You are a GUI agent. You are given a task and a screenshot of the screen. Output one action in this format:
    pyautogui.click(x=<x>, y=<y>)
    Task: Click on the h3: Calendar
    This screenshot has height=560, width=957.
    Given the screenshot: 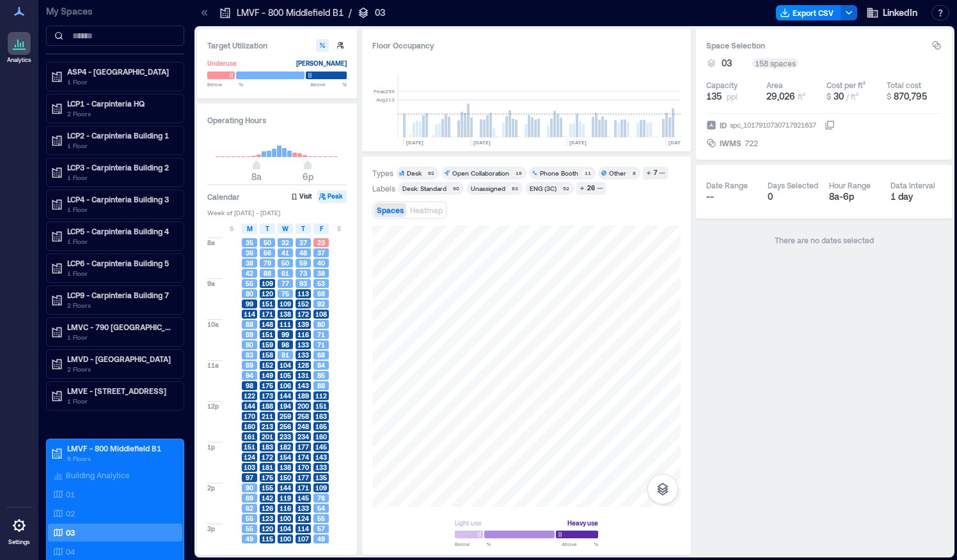 What is the action you would take?
    pyautogui.click(x=223, y=197)
    